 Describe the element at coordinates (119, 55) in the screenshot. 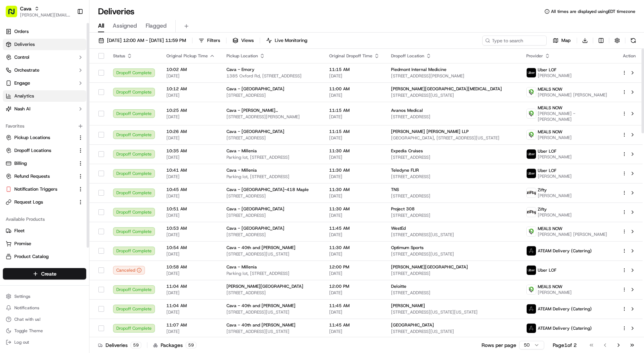

I see `span: Status` at that location.